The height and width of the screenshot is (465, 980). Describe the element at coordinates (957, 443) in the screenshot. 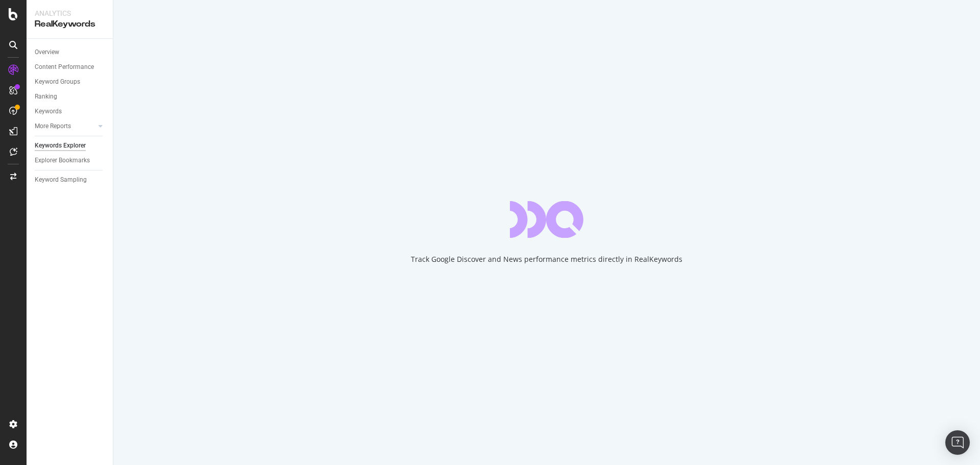

I see `div: Open Intercom Messenger` at that location.